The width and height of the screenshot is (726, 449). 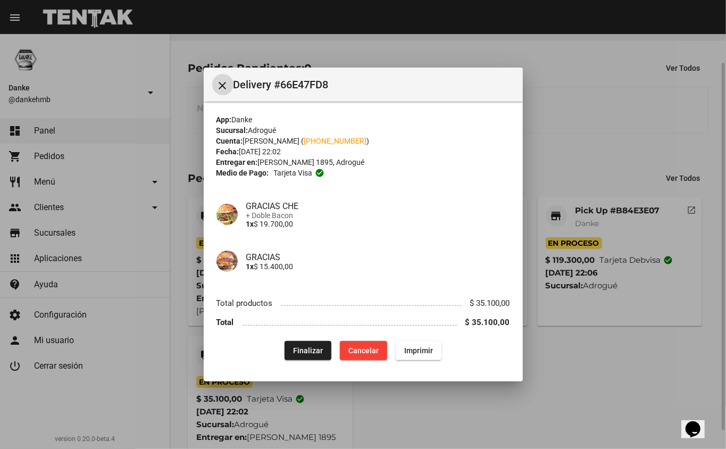 I want to click on img: f44e3677-93e0-45e7-9b22-8afb0cb9c0b5.png, so click(x=227, y=214).